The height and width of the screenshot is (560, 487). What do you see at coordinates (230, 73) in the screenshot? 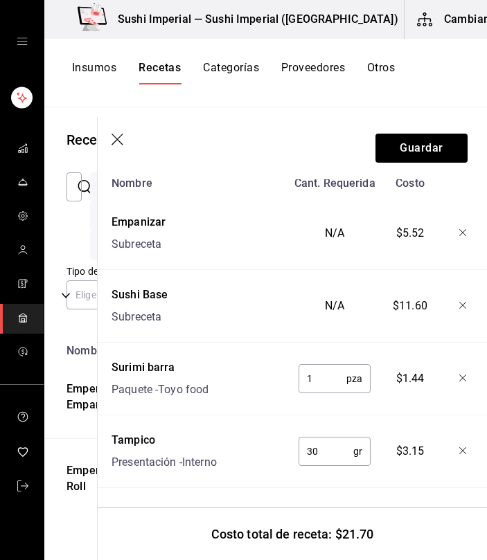
I see `button: Categorías` at bounding box center [230, 73].